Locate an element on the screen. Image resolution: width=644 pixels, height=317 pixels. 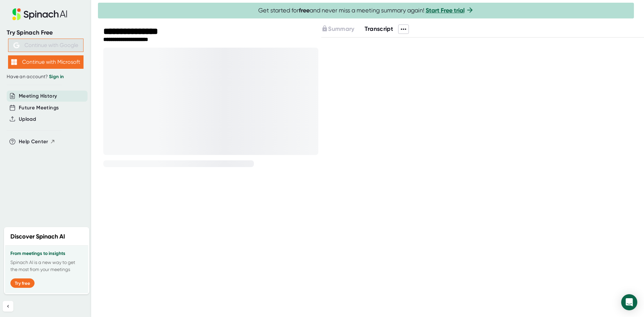
button: Summary is located at coordinates (338, 29).